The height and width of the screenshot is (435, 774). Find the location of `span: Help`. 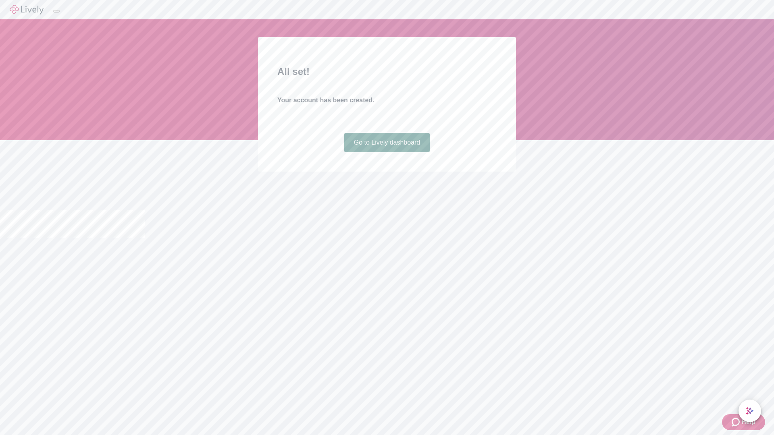

span: Help is located at coordinates (748, 423).